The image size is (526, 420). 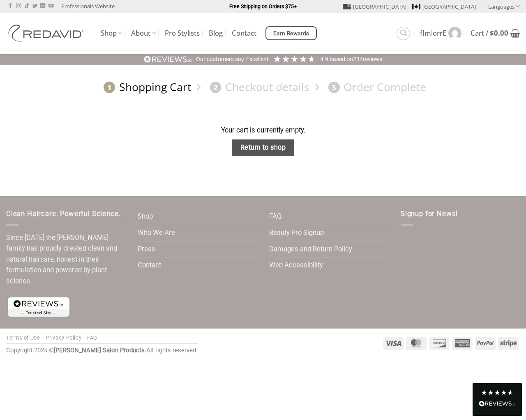 What do you see at coordinates (146, 87) in the screenshot?
I see `a: 1Shopping Cart` at bounding box center [146, 87].